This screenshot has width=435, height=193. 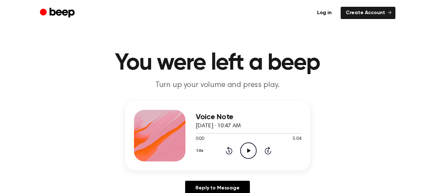 I want to click on h1: You were left a beep, so click(x=218, y=63).